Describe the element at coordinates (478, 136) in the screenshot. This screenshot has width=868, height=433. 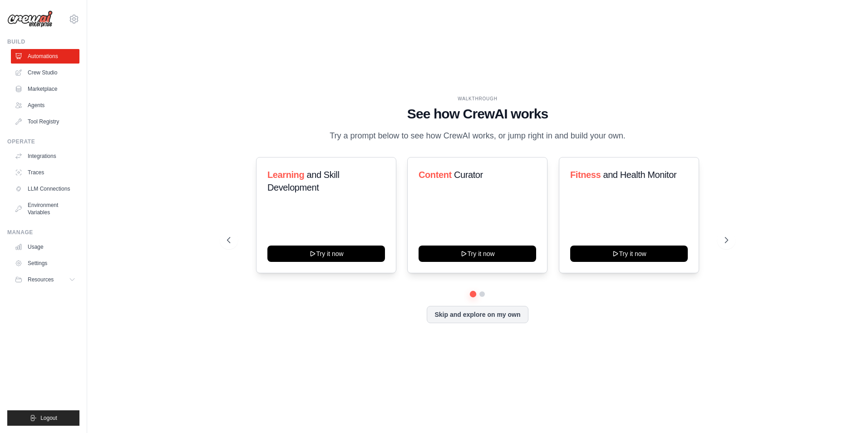
I see `p: Try a prompt below to see how CrewAI works, or jump right in and build your own.` at that location.